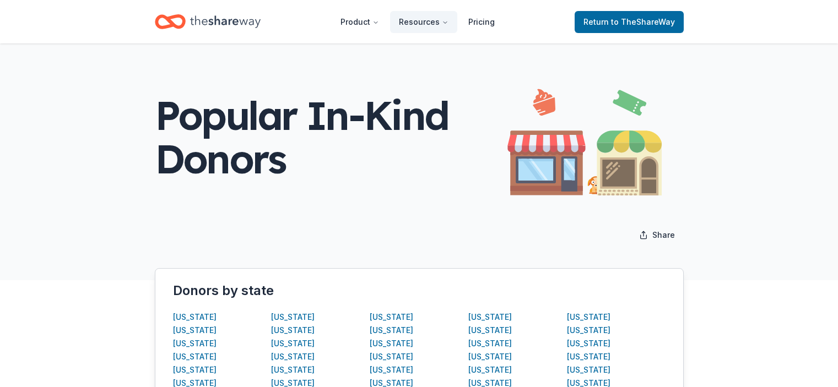 The width and height of the screenshot is (838, 387). What do you see at coordinates (424, 22) in the screenshot?
I see `button: Resources` at bounding box center [424, 22].